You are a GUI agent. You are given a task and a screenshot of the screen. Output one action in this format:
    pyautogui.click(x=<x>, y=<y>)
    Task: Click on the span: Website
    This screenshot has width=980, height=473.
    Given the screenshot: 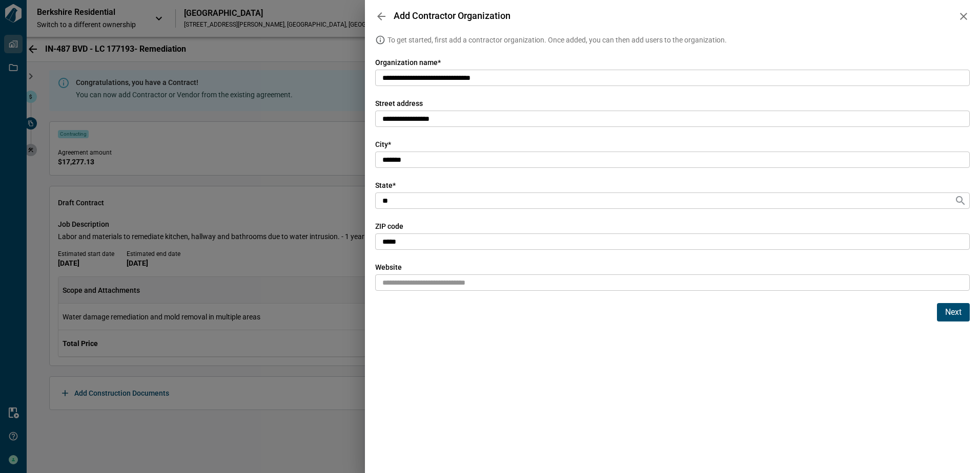 What is the action you would take?
    pyautogui.click(x=388, y=267)
    